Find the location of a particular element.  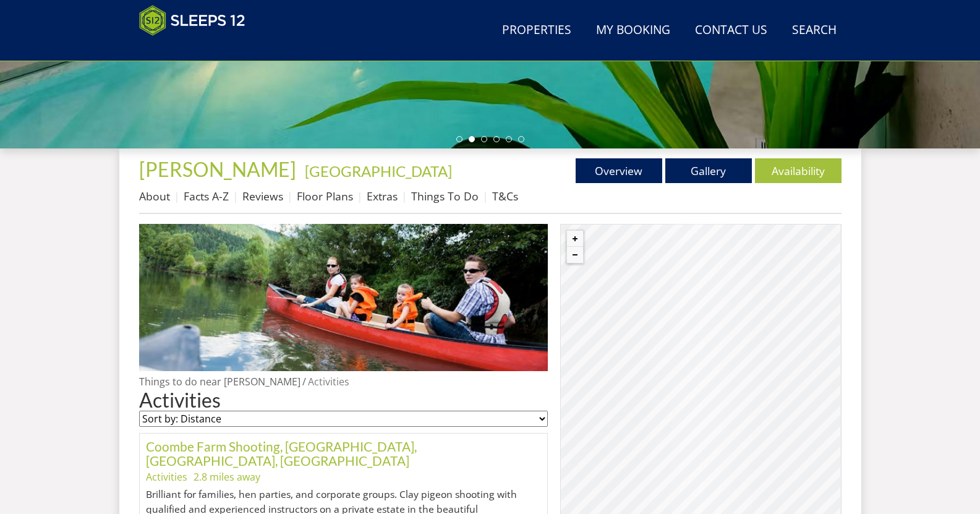

a: T&Cs is located at coordinates (505, 196).